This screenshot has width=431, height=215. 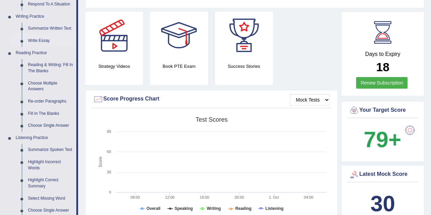 What do you see at coordinates (109, 152) in the screenshot?
I see `text: 60` at bounding box center [109, 152].